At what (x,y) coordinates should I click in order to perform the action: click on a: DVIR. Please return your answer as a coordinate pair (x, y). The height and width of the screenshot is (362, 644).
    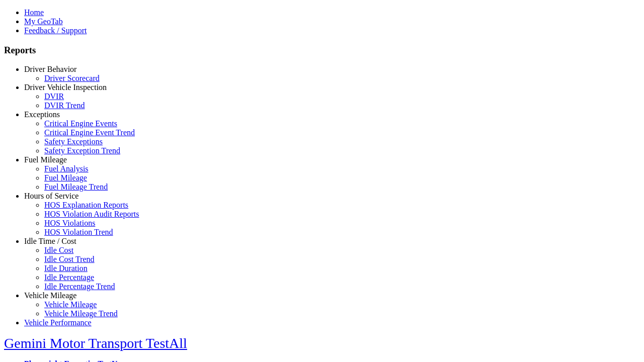
    Looking at the image, I should click on (54, 96).